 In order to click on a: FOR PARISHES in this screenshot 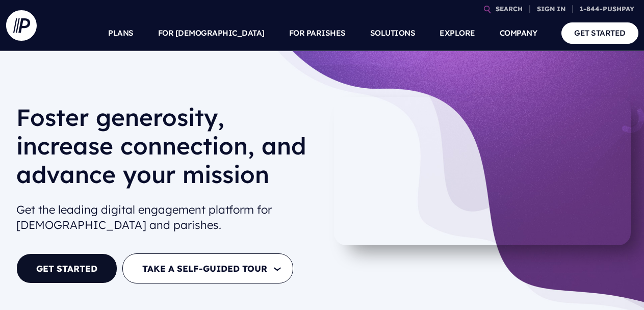, I will do `click(317, 33)`.